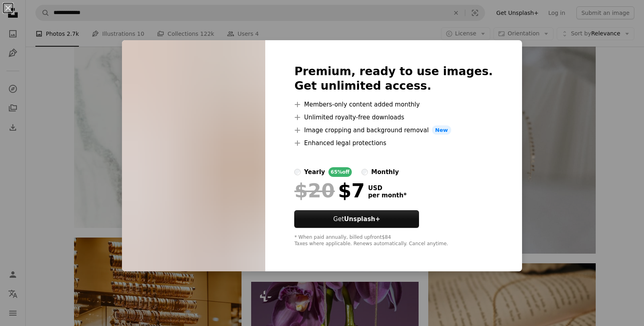 This screenshot has height=326, width=644. Describe the element at coordinates (387, 188) in the screenshot. I see `span: USD` at that location.